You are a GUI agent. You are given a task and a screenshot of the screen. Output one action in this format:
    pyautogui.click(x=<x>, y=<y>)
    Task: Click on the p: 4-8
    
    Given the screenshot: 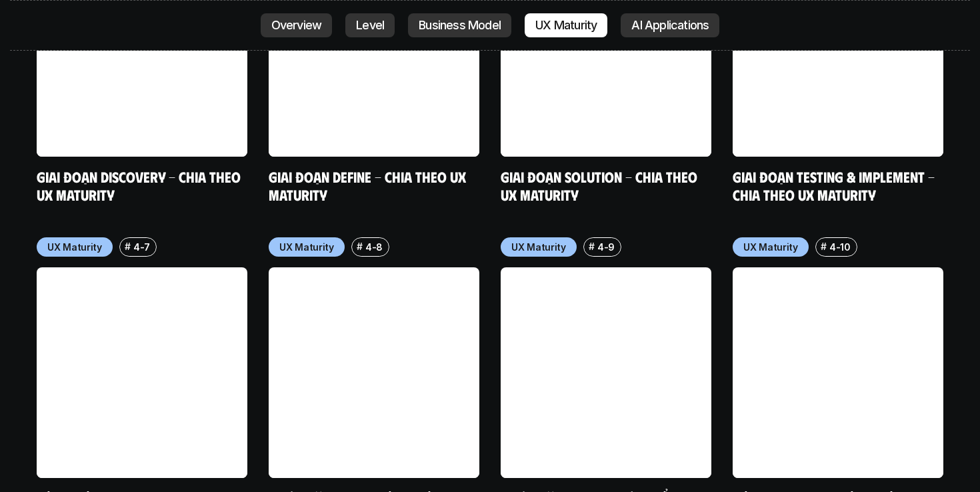 What is the action you would take?
    pyautogui.click(x=374, y=246)
    